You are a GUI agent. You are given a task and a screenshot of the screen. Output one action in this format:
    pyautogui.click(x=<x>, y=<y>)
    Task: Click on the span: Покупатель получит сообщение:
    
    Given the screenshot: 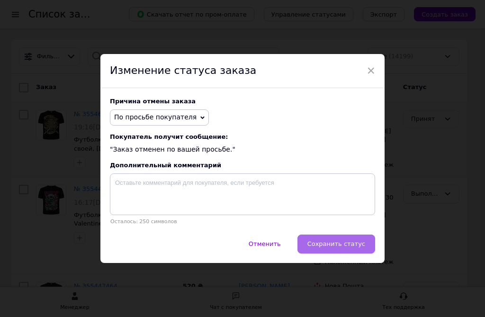 What is the action you would take?
    pyautogui.click(x=243, y=136)
    